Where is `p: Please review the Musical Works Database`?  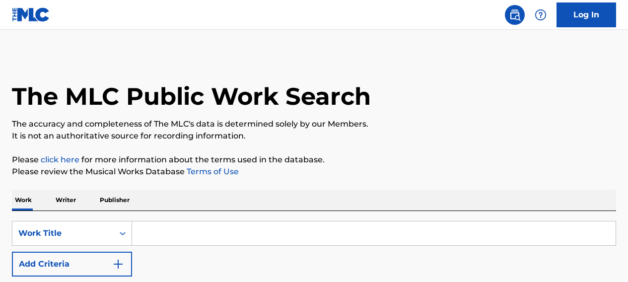 p: Please review the Musical Works Database is located at coordinates (314, 172).